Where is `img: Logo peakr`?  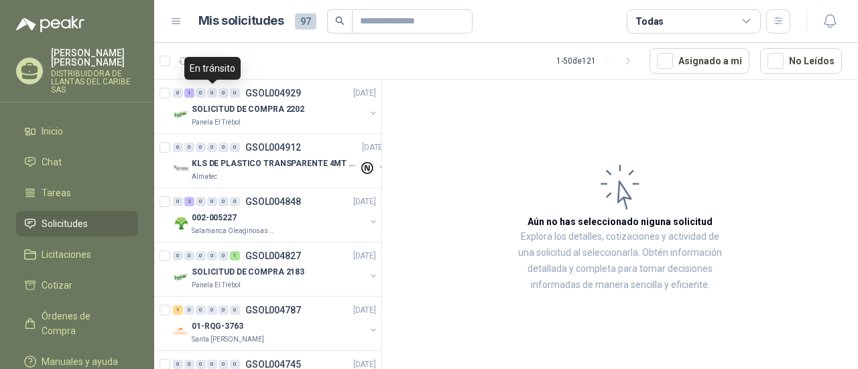 img: Logo peakr is located at coordinates (50, 24).